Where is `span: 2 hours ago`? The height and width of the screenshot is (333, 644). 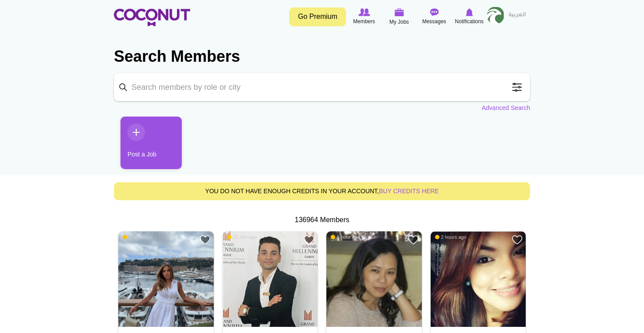
span: 2 hours ago is located at coordinates (451, 237).